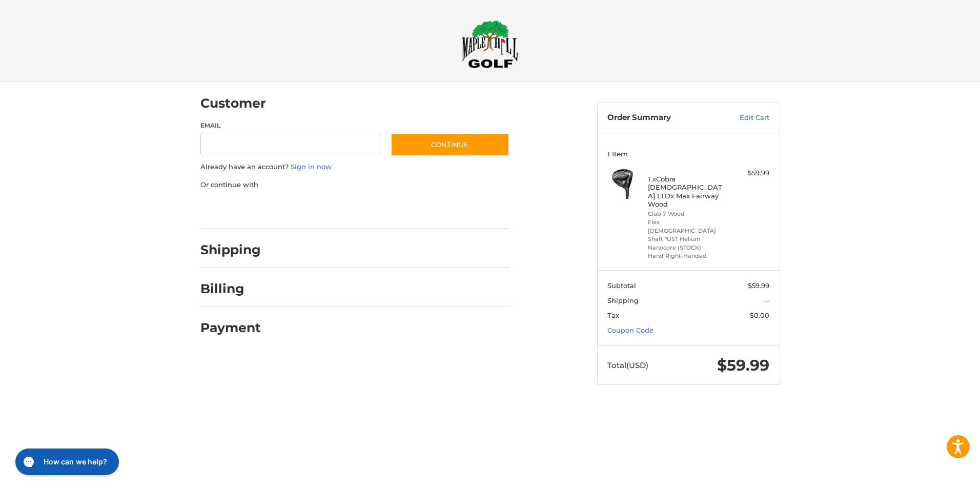  Describe the element at coordinates (230, 249) in the screenshot. I see `h2: Shipping` at that location.